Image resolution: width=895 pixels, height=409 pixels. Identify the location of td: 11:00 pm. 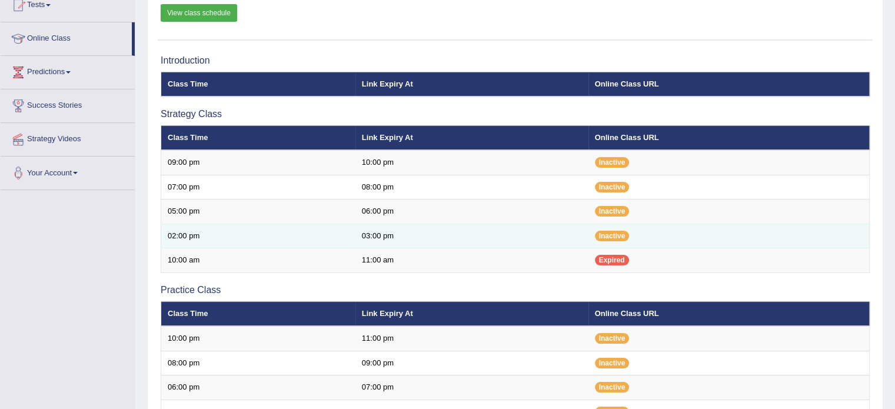
(472, 338).